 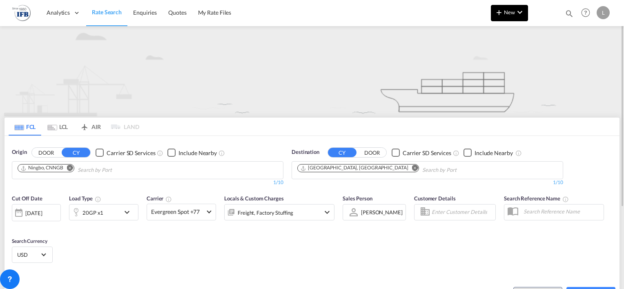 What do you see at coordinates (305, 152) in the screenshot?
I see `span: Destination` at bounding box center [305, 152].